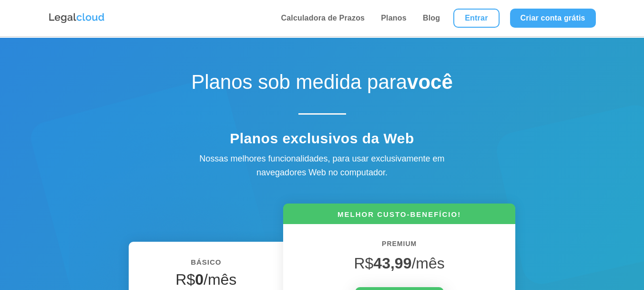 This screenshot has height=290, width=644. What do you see at coordinates (553, 18) in the screenshot?
I see `a: Criar conta grátis` at bounding box center [553, 18].